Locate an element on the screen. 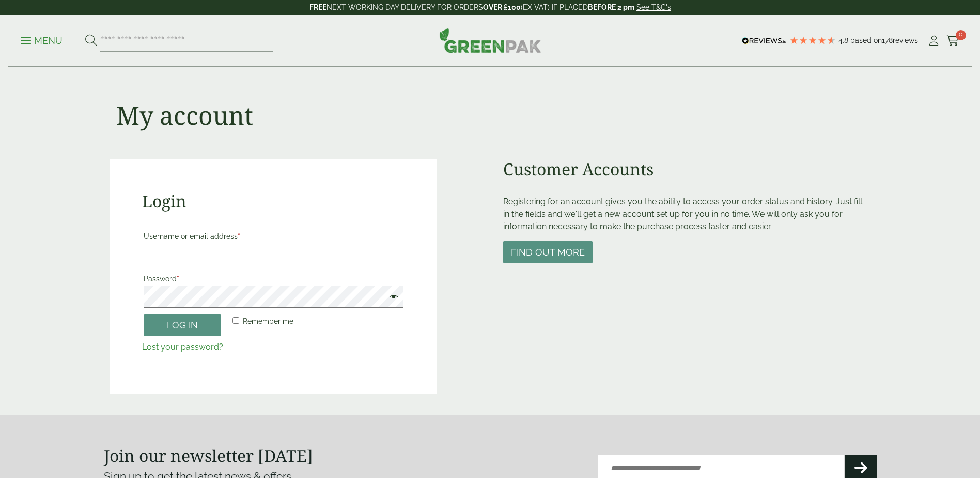 The width and height of the screenshot is (980, 478). a: 0 is located at coordinates (952, 41).